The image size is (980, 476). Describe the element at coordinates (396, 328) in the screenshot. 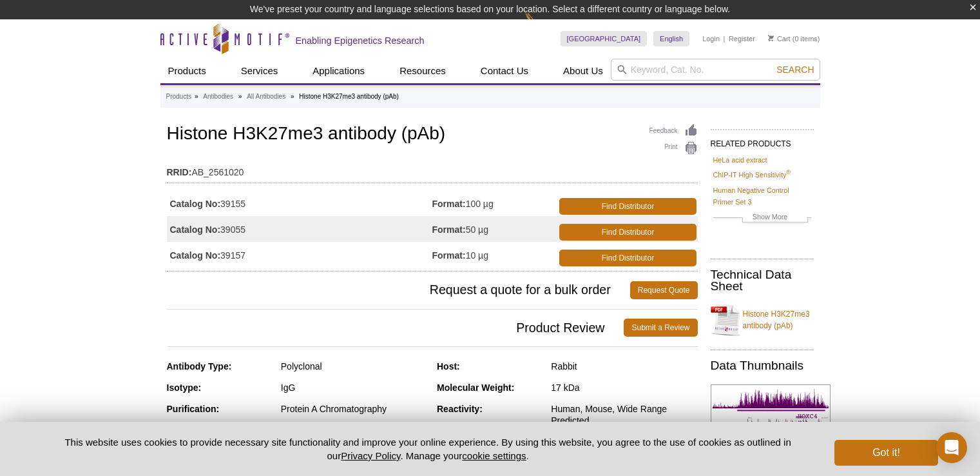

I see `span: Product Review` at that location.